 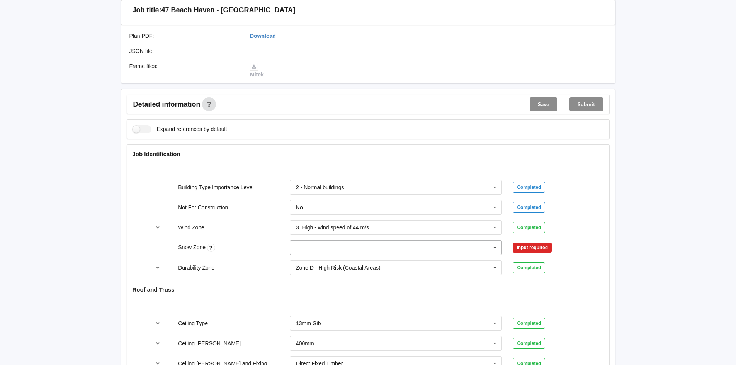 I want to click on label: Expand references by default, so click(x=180, y=129).